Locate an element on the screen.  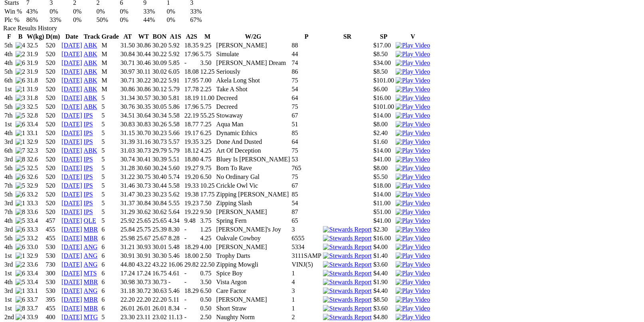
td: $8.50 is located at coordinates (383, 73).